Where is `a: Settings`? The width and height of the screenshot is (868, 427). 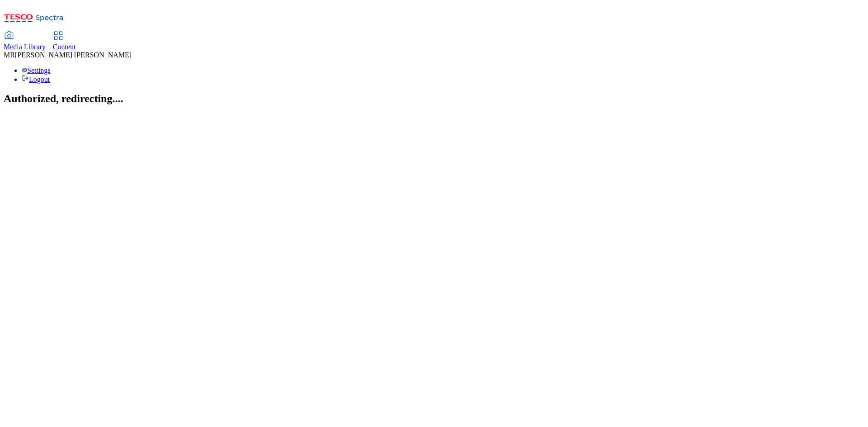
a: Settings is located at coordinates (36, 70).